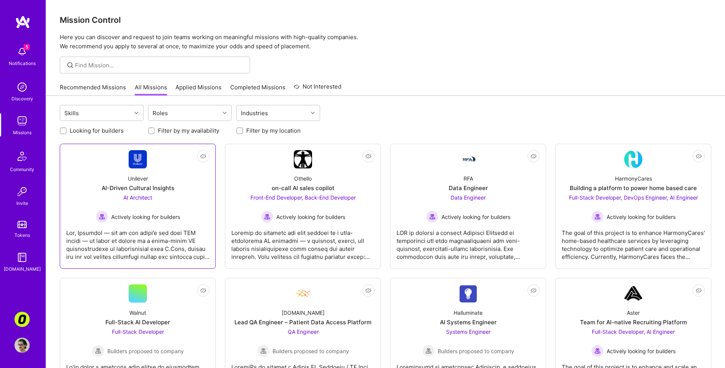 The image size is (725, 368). I want to click on a: Company LogoOthelloon-call AI sales copilotFront-End Developer, Back-End Developer Actively looki..., so click(303, 206).